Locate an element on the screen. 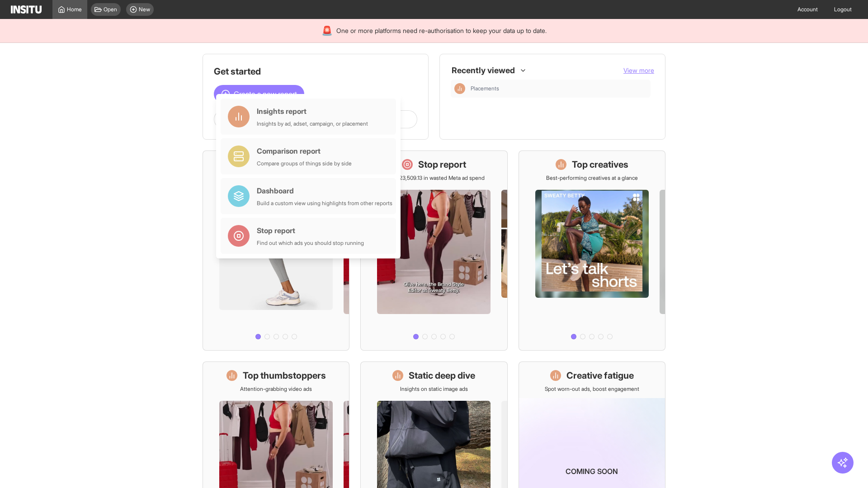  div: Stop report is located at coordinates (310, 230).